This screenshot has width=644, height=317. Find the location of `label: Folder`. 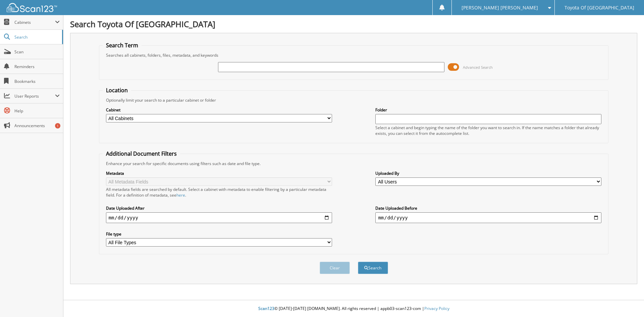

label: Folder is located at coordinates (488, 110).